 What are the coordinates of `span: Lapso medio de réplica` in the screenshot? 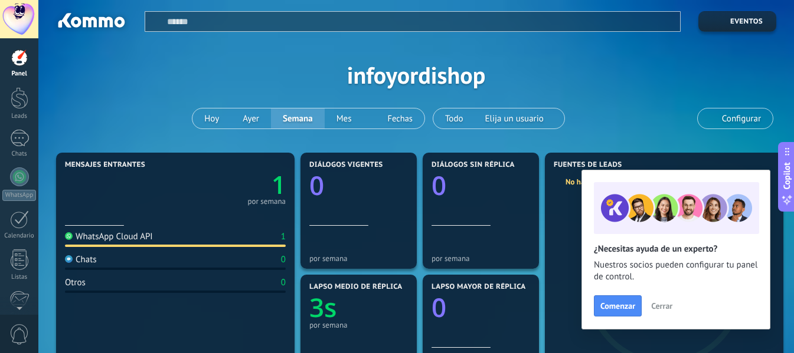 It's located at (356, 287).